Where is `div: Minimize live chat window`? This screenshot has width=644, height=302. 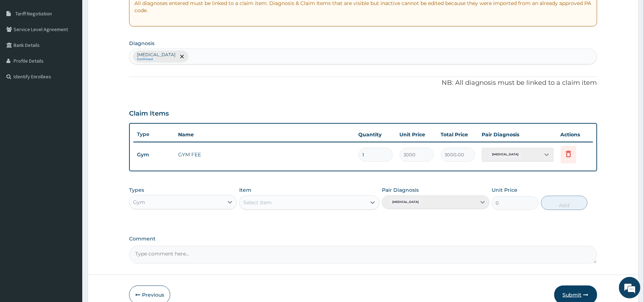 div: Minimize live chat window is located at coordinates (126, 12).